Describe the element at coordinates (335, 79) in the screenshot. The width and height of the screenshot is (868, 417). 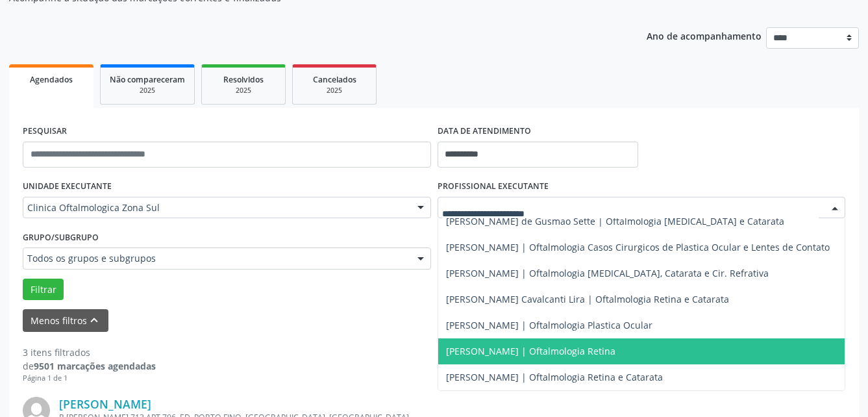
I see `span: Cancelados` at that location.